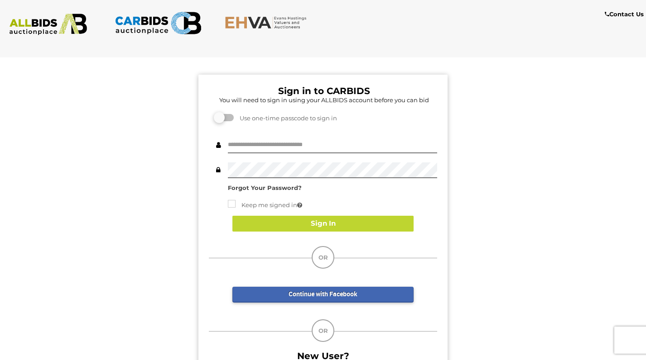 The width and height of the screenshot is (646, 360). I want to click on h5: You will need to sign in using your ALLBIDS account before you can bid, so click(324, 100).